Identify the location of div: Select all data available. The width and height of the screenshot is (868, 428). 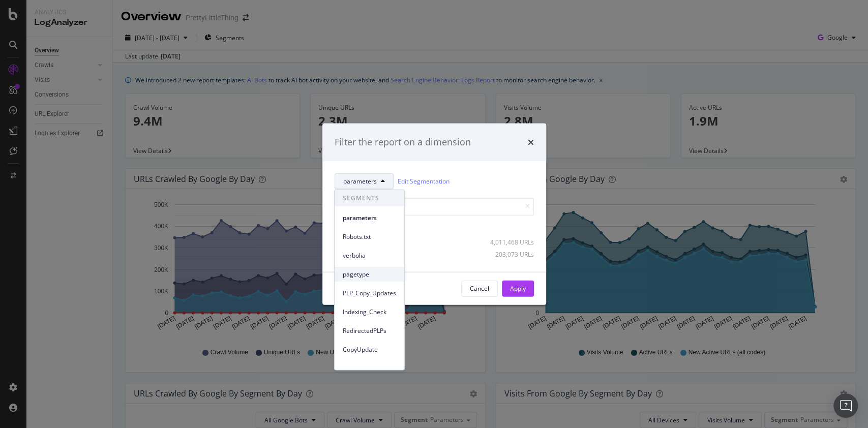
(434, 227).